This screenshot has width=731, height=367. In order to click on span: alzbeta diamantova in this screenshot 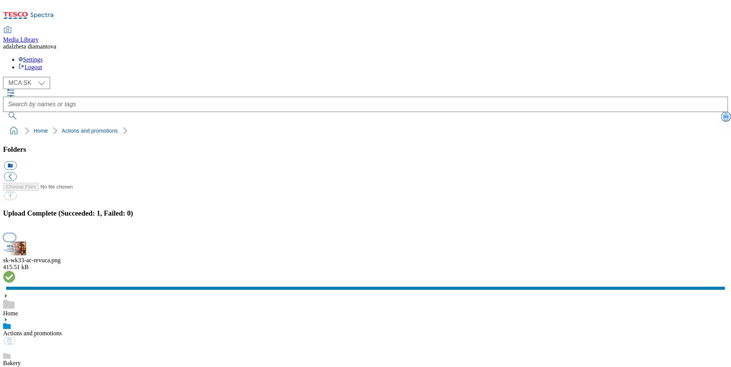, I will do `click(33, 46)`.